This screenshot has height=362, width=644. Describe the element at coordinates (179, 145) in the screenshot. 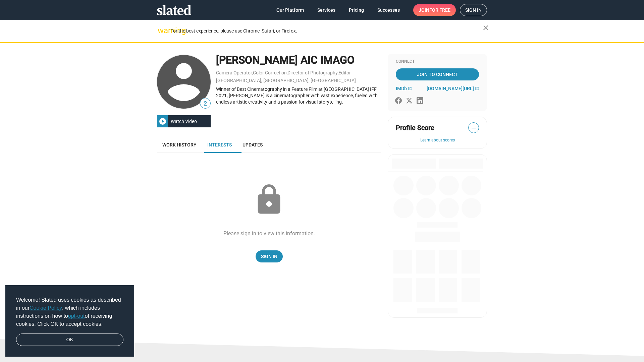

I see `a: Work history` at that location.